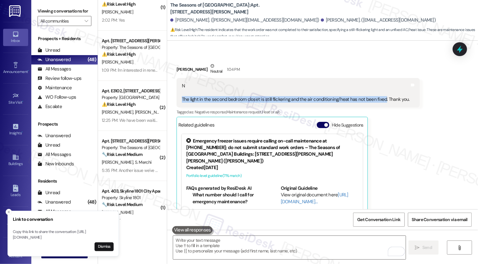 The height and width of the screenshot is (264, 478). What do you see at coordinates (439, 219) in the screenshot?
I see `span: Share Conversation via email` at bounding box center [439, 219].